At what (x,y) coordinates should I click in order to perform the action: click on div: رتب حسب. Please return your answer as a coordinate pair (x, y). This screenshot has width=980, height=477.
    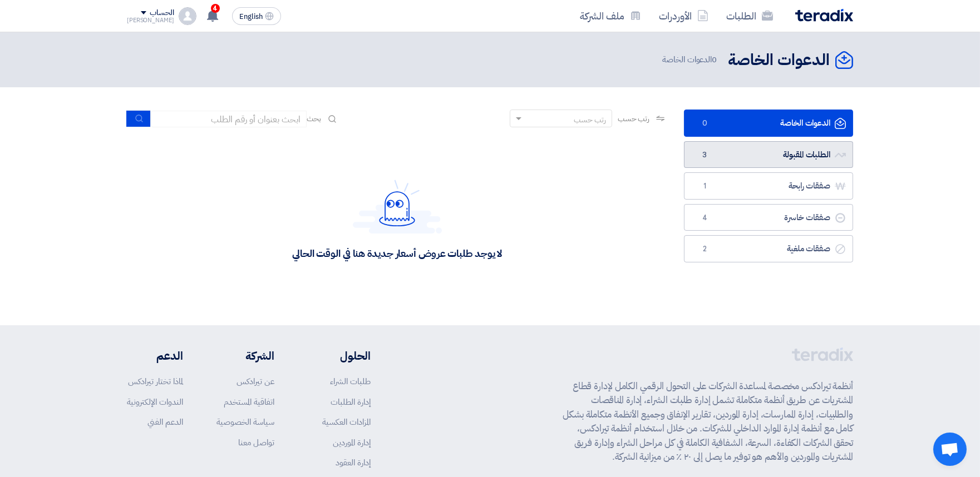
    Looking at the image, I should click on (590, 119).